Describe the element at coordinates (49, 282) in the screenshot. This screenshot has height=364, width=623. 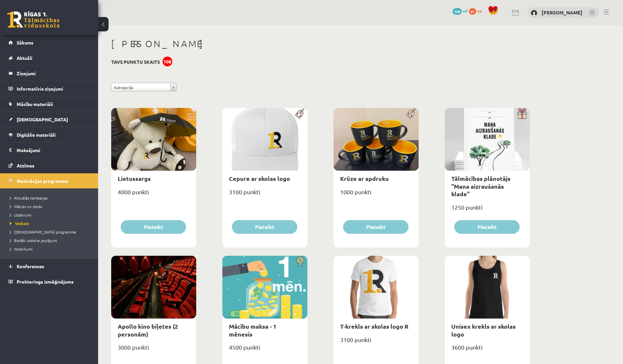
I see `a: Proktoringa izmēģinājums` at that location.